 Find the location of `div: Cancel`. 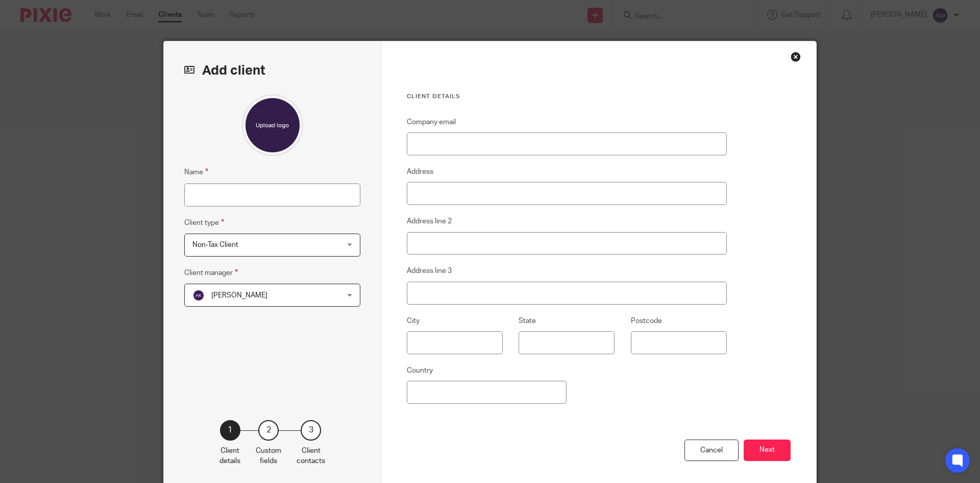

div: Cancel is located at coordinates (711, 450).